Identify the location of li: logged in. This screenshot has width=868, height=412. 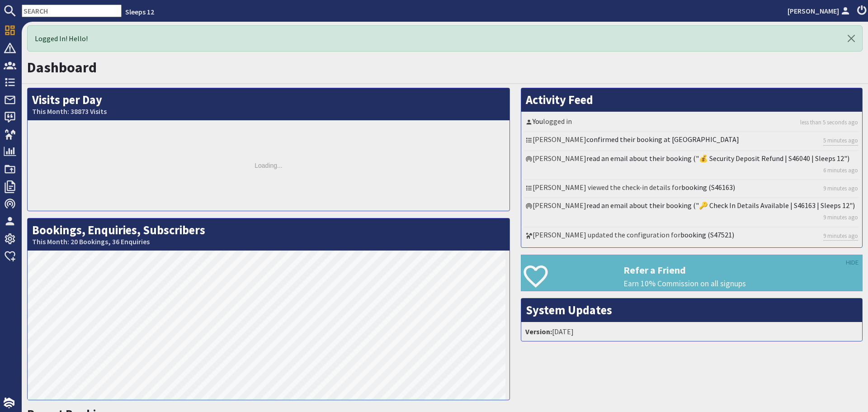
(692, 123).